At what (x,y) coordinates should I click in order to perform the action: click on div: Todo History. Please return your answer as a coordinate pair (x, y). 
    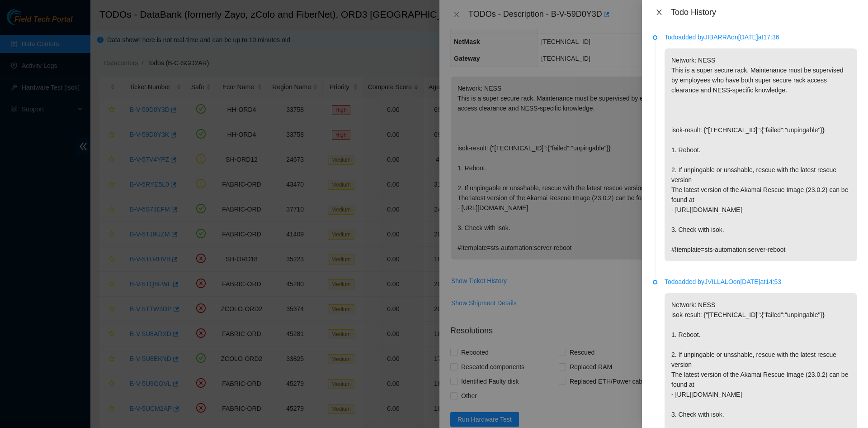
    Looking at the image, I should click on (764, 12).